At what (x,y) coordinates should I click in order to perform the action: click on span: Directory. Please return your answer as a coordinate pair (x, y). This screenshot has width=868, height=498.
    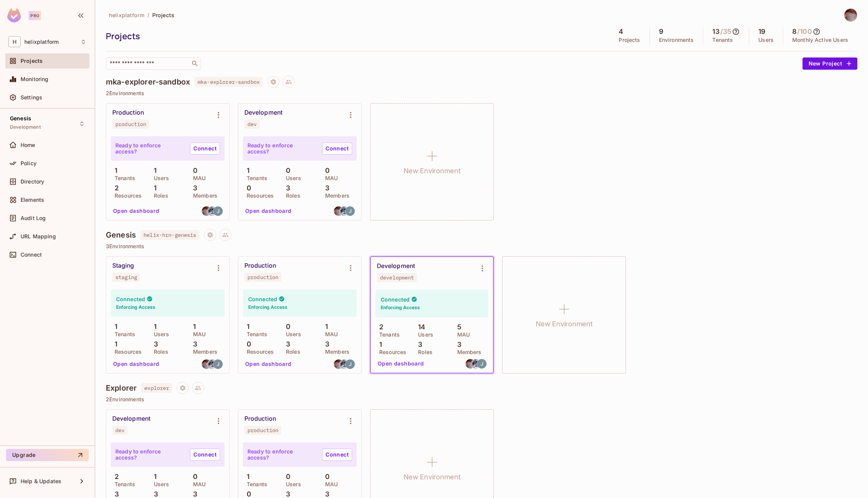
    Looking at the image, I should click on (32, 182).